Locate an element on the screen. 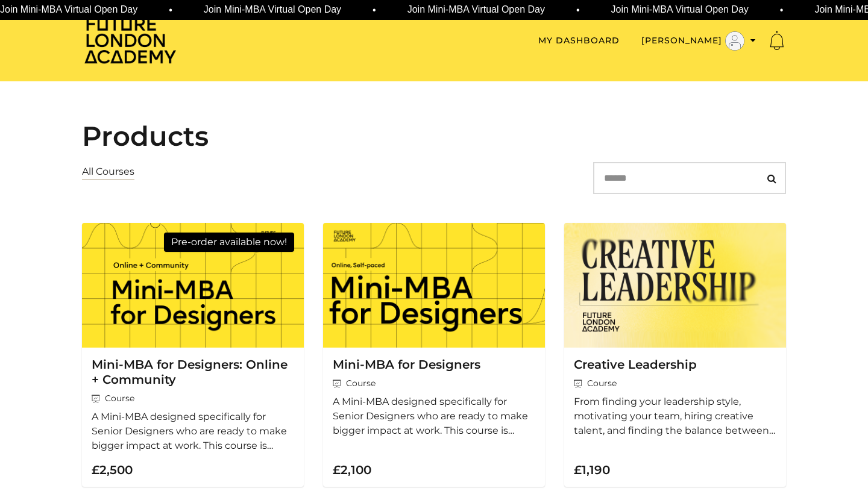 The height and width of the screenshot is (494, 868). button: Toggle menu is located at coordinates (698, 41).